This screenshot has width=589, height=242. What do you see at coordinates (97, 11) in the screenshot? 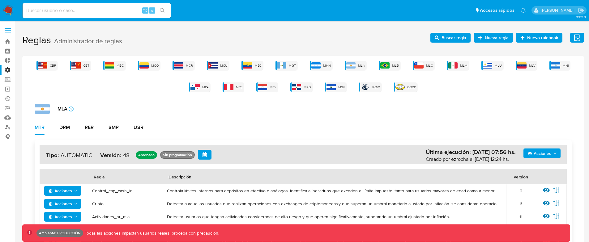
I see `input: Buscar usuario o caso...` at bounding box center [97, 11].